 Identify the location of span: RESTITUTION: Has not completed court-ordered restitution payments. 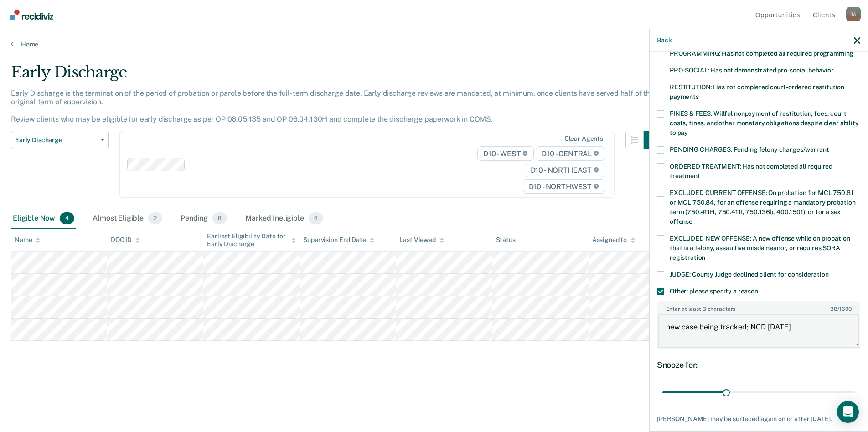
(757, 92).